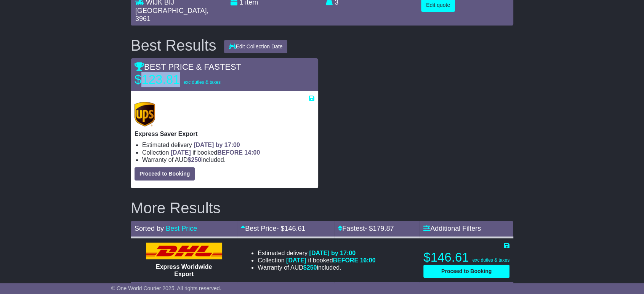 This screenshot has height=294, width=644. What do you see at coordinates (256, 47) in the screenshot?
I see `button: Edit Collection Date` at bounding box center [256, 47].